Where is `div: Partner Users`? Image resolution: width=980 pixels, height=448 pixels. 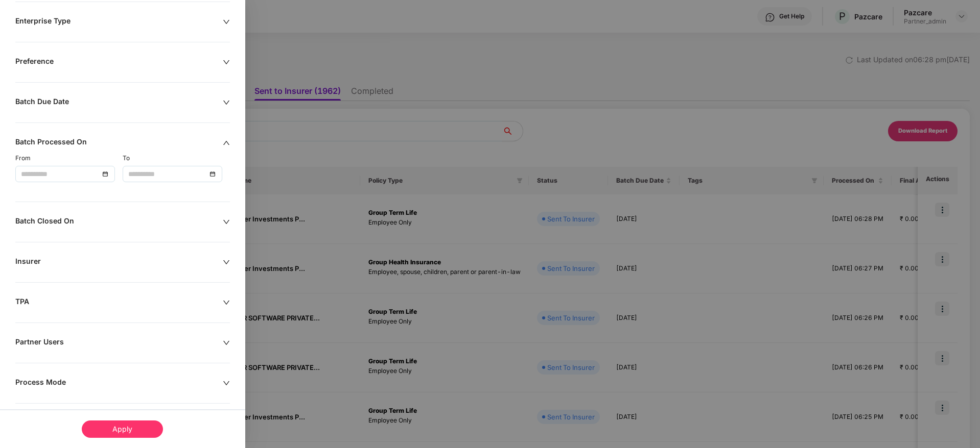
div: Partner Users is located at coordinates (119, 343).